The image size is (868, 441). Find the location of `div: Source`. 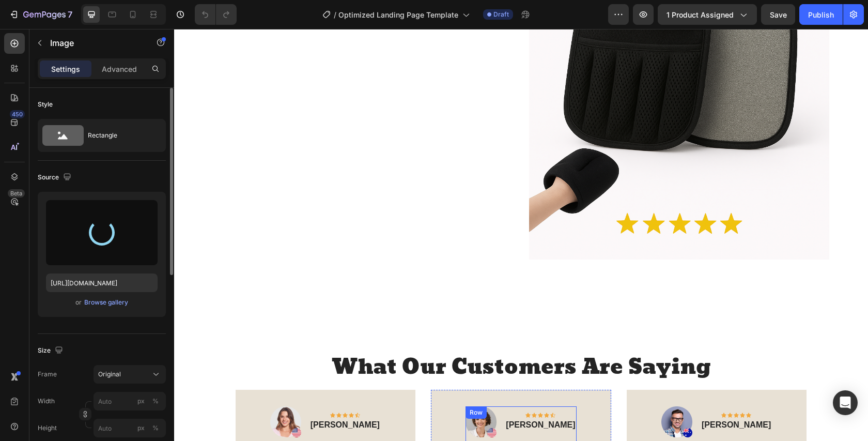

div: Source is located at coordinates (55, 177).